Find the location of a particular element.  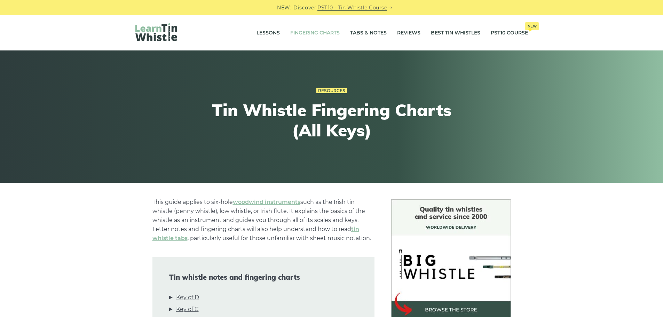

a: Key of D is located at coordinates (188, 298).